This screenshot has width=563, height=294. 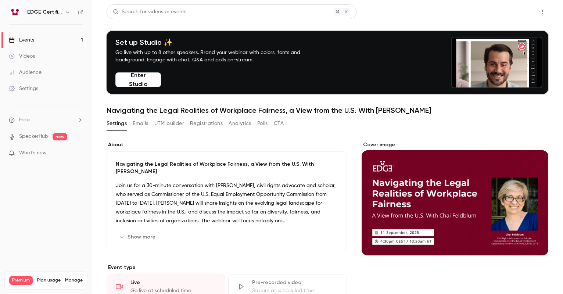 What do you see at coordinates (138, 80) in the screenshot?
I see `button: Enter Studio` at bounding box center [138, 80].